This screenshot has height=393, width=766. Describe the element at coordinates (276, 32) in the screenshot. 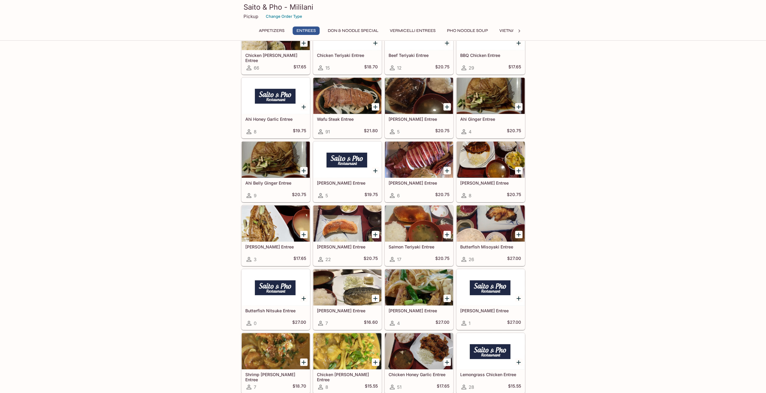

I see `div: Chicken Katsu Curry Entree` at that location.